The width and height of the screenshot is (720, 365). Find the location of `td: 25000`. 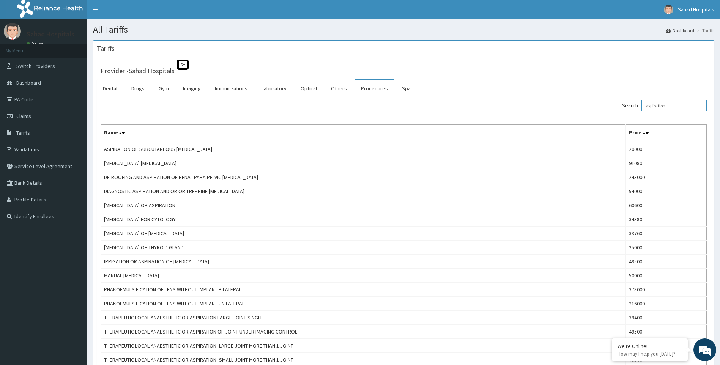

td: 25000 is located at coordinates (666, 247).